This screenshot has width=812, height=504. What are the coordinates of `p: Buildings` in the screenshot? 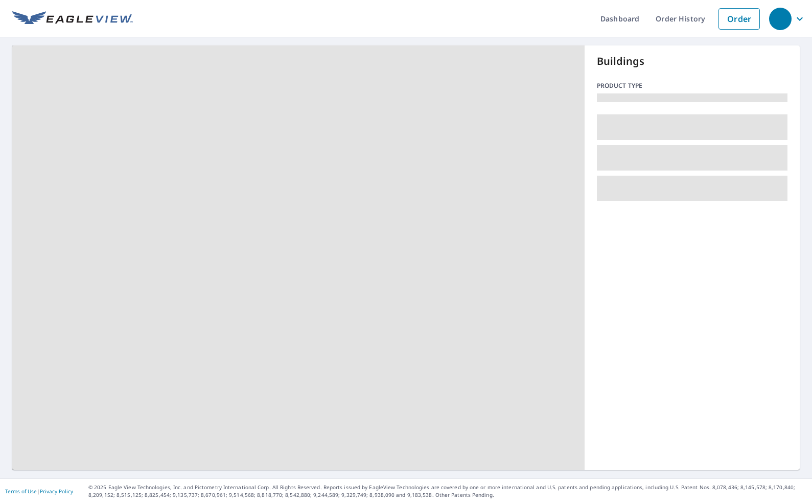 It's located at (692, 61).